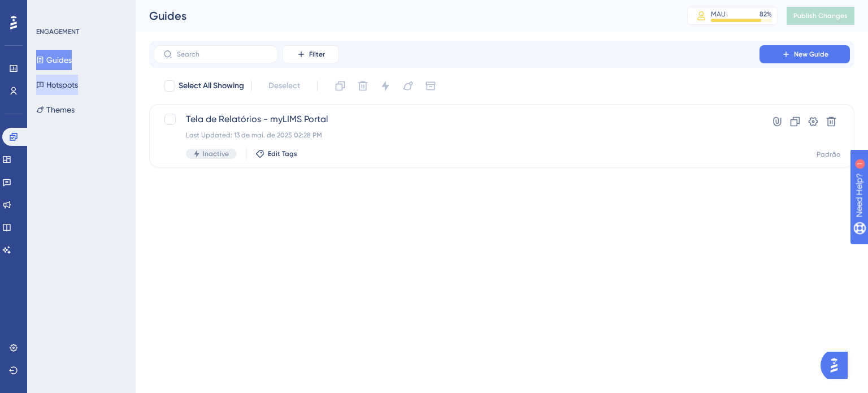  I want to click on button: Guides, so click(53, 60).